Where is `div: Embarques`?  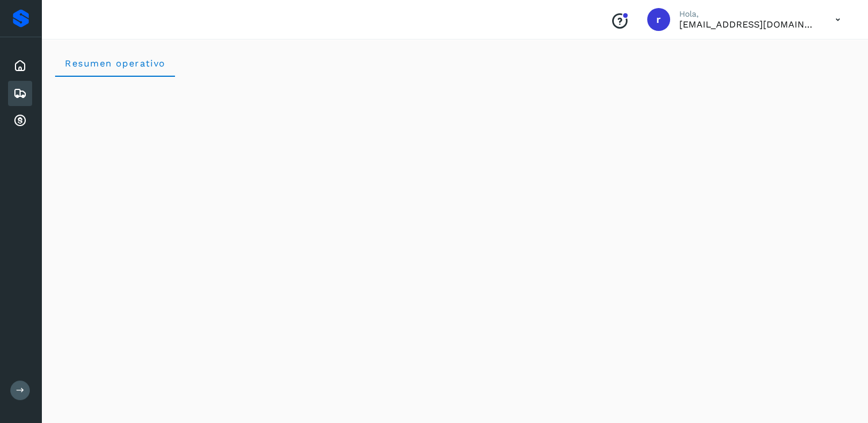
div: Embarques is located at coordinates (20, 93).